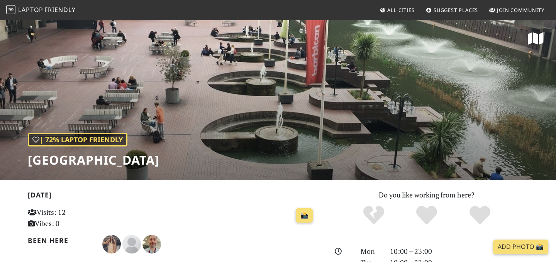 The image size is (556, 262). I want to click on span: Friendly, so click(60, 10).